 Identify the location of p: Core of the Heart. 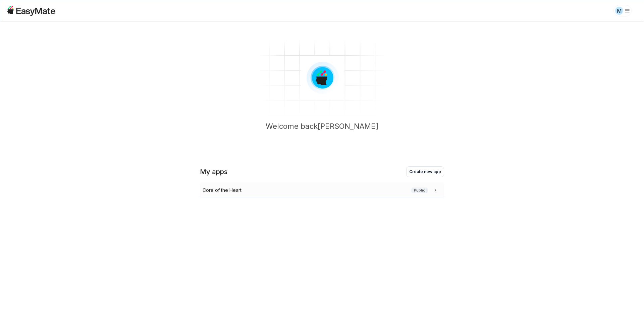
(222, 190).